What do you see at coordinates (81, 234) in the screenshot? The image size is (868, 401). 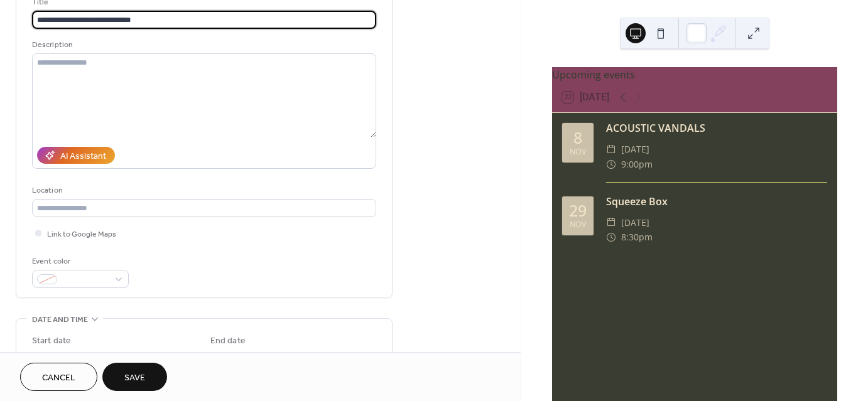 I see `span: Link to Google Maps` at bounding box center [81, 234].